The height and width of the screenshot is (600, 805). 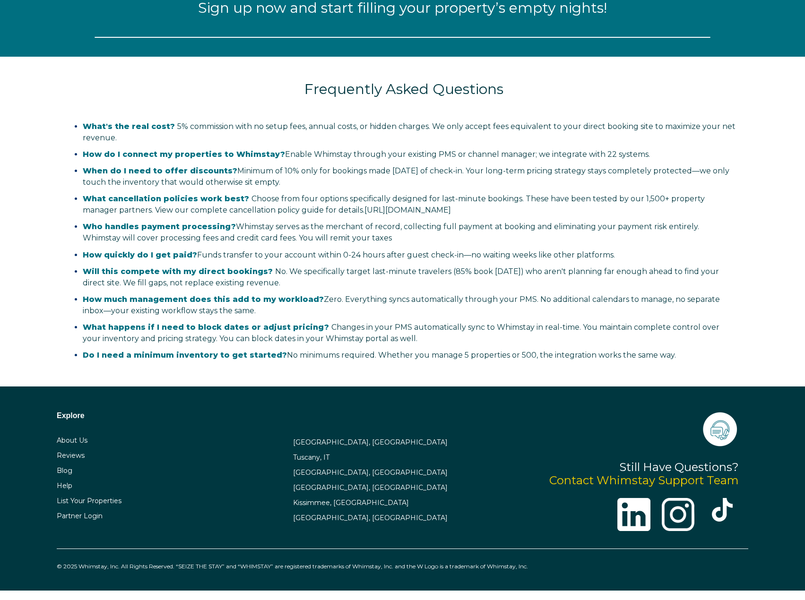 What do you see at coordinates (268, 171) in the screenshot?
I see `span: Minimum of 10%` at bounding box center [268, 171].